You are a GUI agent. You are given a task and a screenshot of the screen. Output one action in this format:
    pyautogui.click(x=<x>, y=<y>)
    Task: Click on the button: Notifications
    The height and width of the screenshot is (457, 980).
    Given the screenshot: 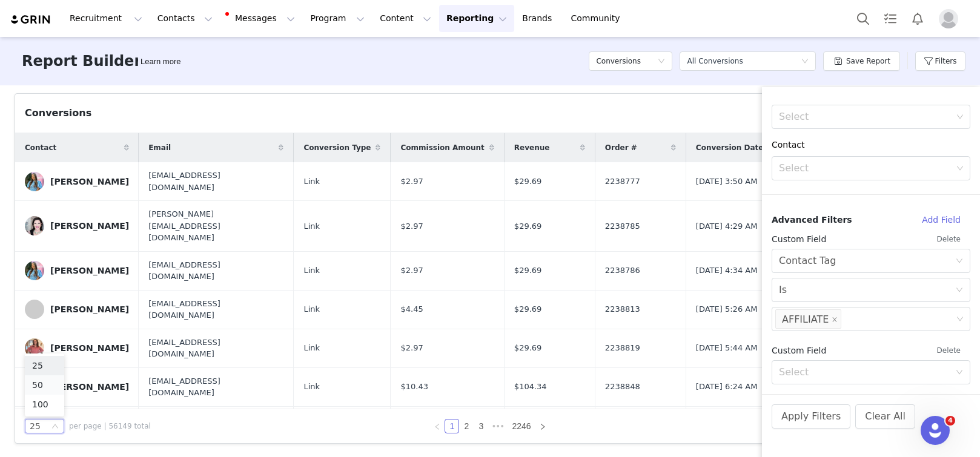 What is the action you would take?
    pyautogui.click(x=918, y=18)
    